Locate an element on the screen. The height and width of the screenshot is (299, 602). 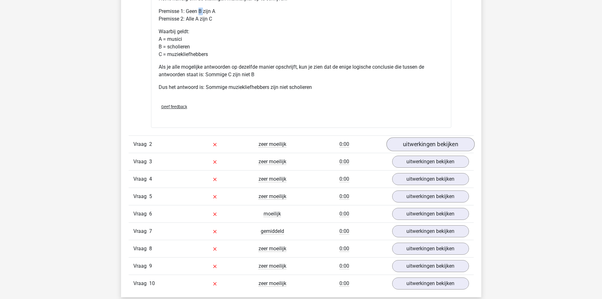
span: 2 is located at coordinates (150, 144).